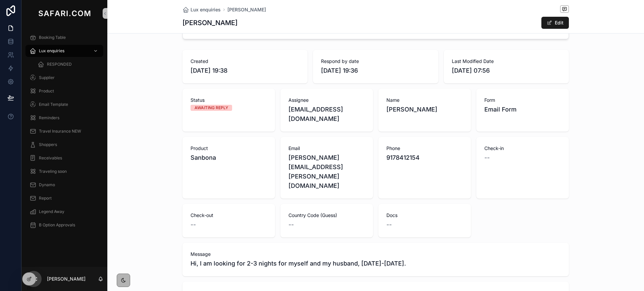  Describe the element at coordinates (65, 158) in the screenshot. I see `a: Receivables` at that location.